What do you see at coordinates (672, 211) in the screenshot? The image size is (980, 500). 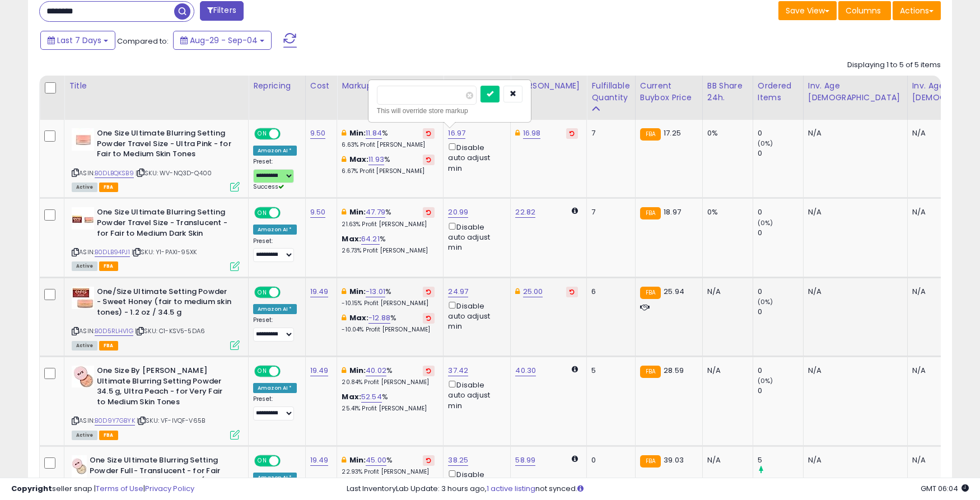 I see `span: 18.97` at bounding box center [672, 211].